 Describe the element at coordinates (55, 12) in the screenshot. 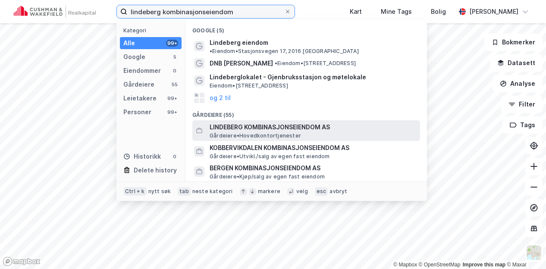

I see `img: cushman-wakefield-realkapital-logo.202ea83816669bd177139c58696a8fa1.svg` at that location.